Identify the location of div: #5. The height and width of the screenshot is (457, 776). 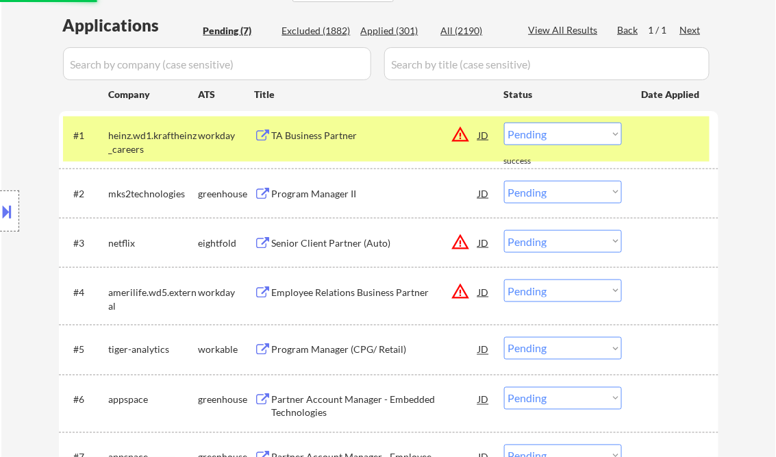
(86, 350).